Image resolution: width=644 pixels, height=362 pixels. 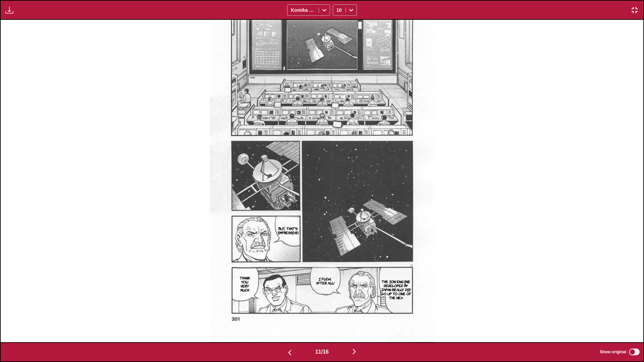 What do you see at coordinates (325, 281) in the screenshot?
I see `p: I flew, after all!` at bounding box center [325, 281].